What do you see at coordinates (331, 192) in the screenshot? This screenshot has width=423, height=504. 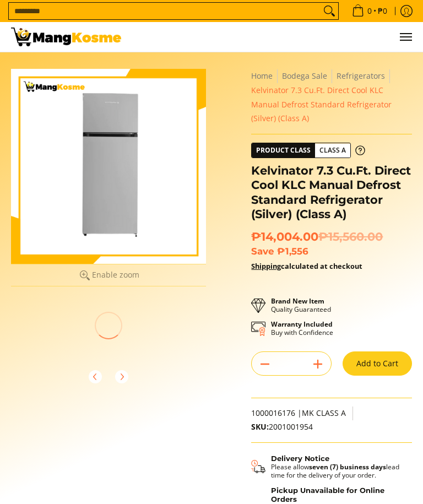 I see `h1: Kelvinator 7.3 Cu.Ft. Direct Cool KLC Manual Defrost Standard Refrigerator (Silver) (Class A)` at bounding box center [331, 192].